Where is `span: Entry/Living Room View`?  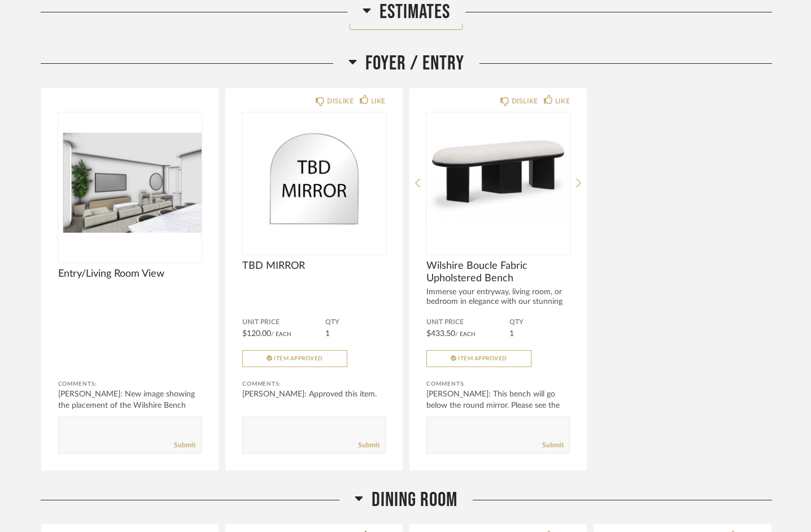
span: Entry/Living Room View is located at coordinates (130, 274).